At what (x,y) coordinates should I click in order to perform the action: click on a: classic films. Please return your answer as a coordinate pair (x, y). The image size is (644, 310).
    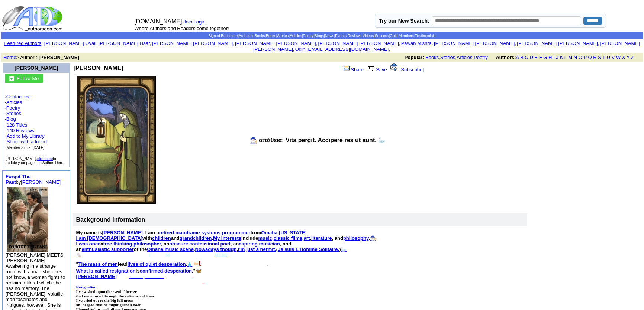
    Looking at the image, I should click on (288, 238).